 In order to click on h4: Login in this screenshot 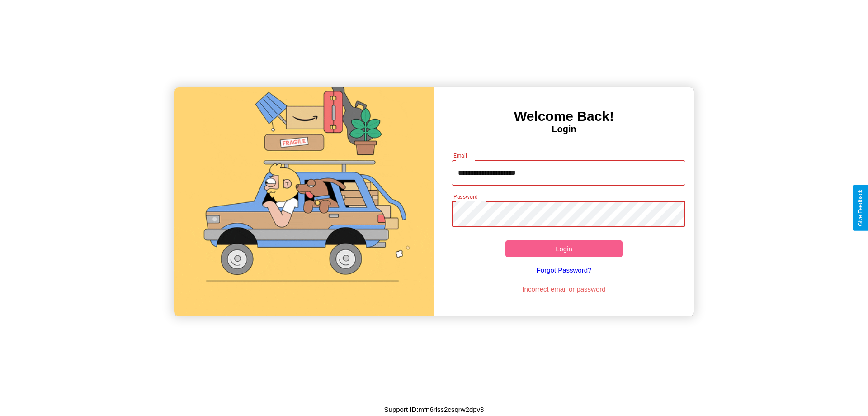, I will do `click(564, 129)`.